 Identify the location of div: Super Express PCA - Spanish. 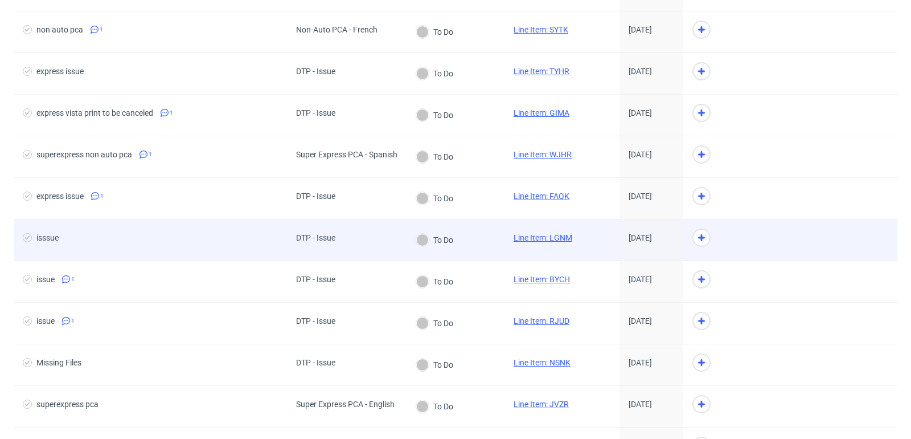
(347, 154).